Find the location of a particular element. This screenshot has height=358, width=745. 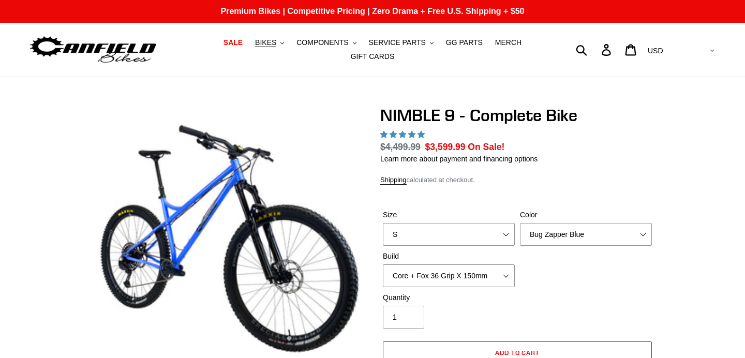

span: GG PARTS is located at coordinates (464, 42).